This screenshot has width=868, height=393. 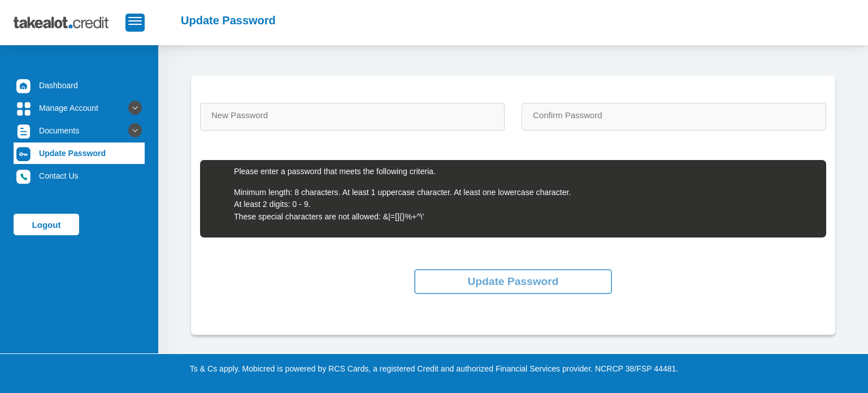 I want to click on a: Contact Us, so click(x=79, y=176).